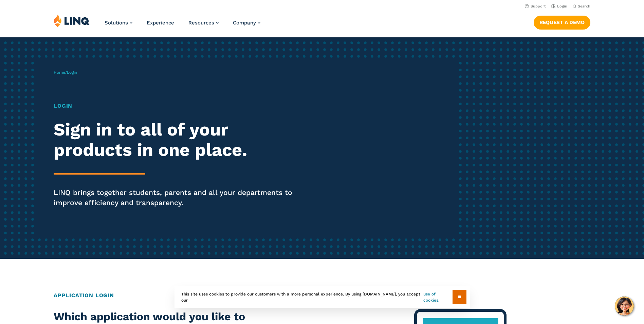 Image resolution: width=644 pixels, height=324 pixels. I want to click on a: Resources, so click(203, 23).